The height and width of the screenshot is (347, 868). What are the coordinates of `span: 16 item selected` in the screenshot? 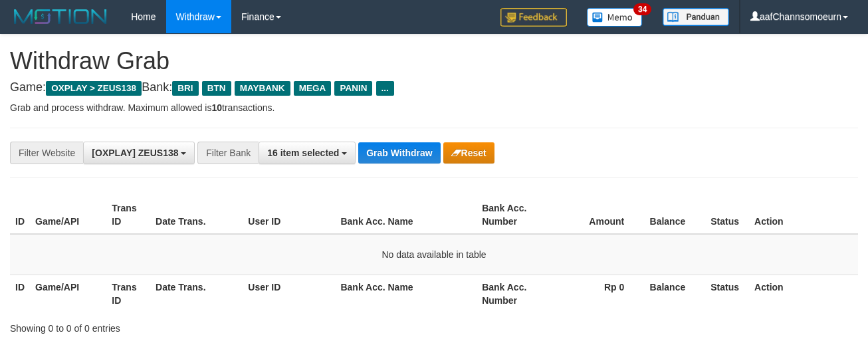 It's located at (303, 153).